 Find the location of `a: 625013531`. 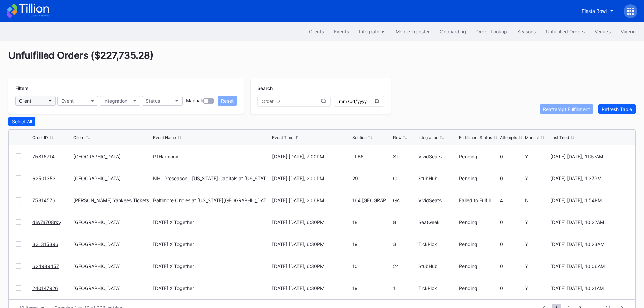

a: 625013531 is located at coordinates (45, 178).